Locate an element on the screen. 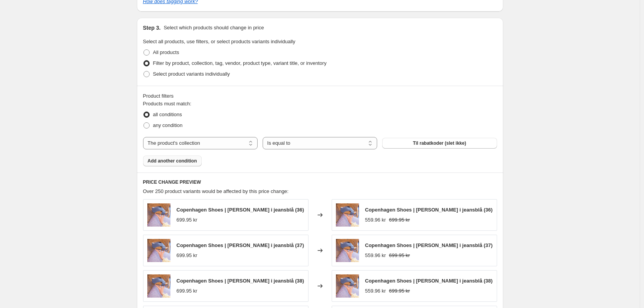 The height and width of the screenshot is (308, 644). span: all conditions is located at coordinates (168, 114).